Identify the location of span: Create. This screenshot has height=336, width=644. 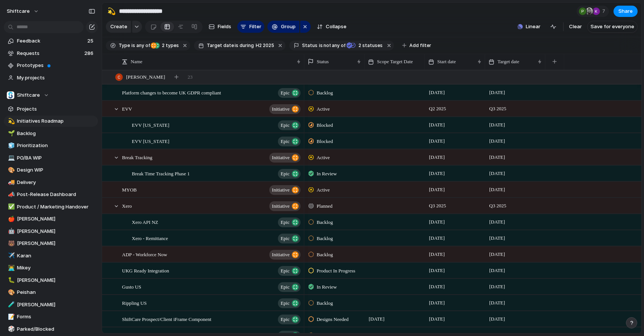
(119, 27).